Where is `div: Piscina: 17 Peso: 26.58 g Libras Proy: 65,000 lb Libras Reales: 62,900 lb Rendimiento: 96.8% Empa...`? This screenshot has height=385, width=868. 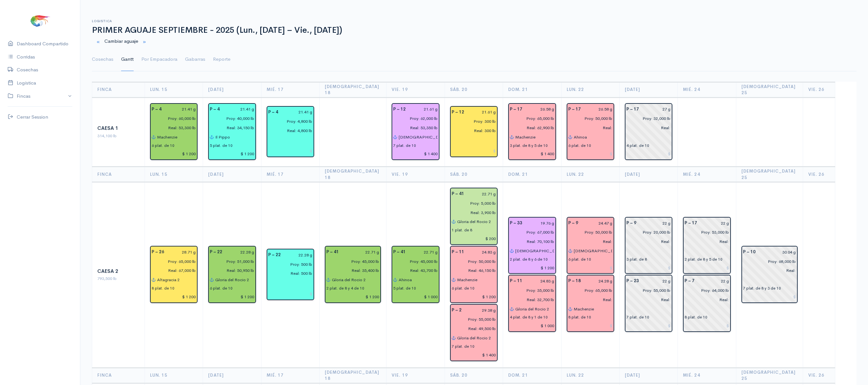 div: Piscina: 17 Peso: 26.58 g Libras Proy: 65,000 lb Libras Reales: 62,900 lb Rendimiento: 96.8% Empa... is located at coordinates (532, 132).